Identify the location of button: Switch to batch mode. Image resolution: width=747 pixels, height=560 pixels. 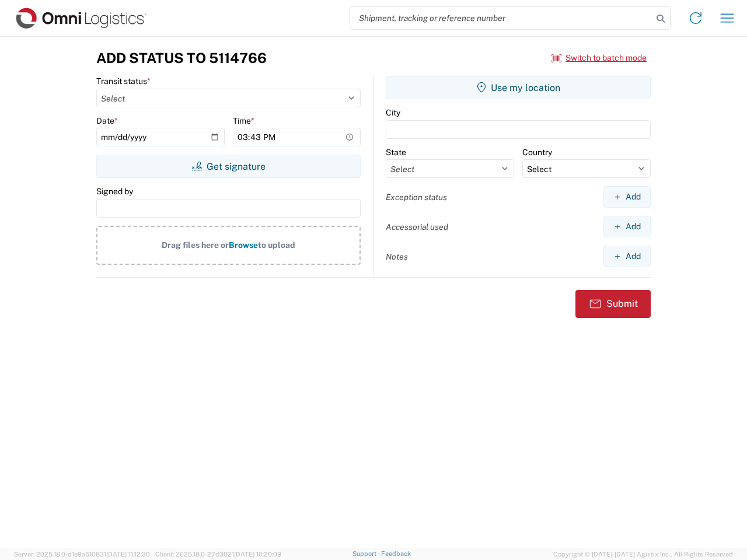
(599, 58).